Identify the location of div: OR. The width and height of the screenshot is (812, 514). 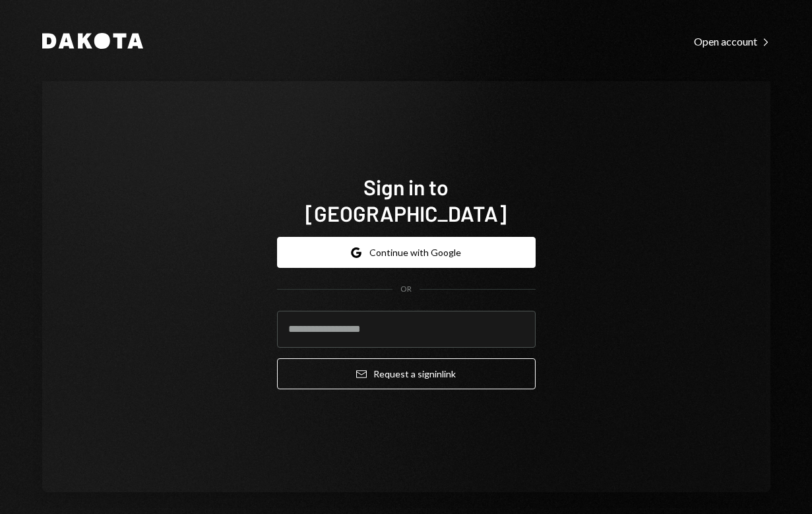
(405, 288).